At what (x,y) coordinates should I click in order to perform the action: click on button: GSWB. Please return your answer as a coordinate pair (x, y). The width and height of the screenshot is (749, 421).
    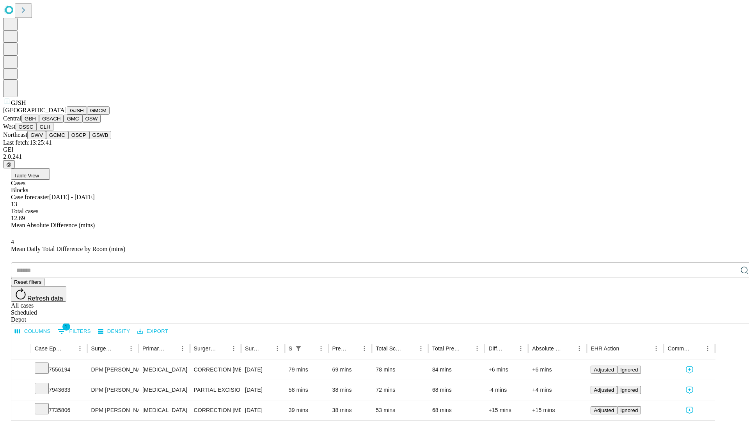
    Looking at the image, I should click on (100, 135).